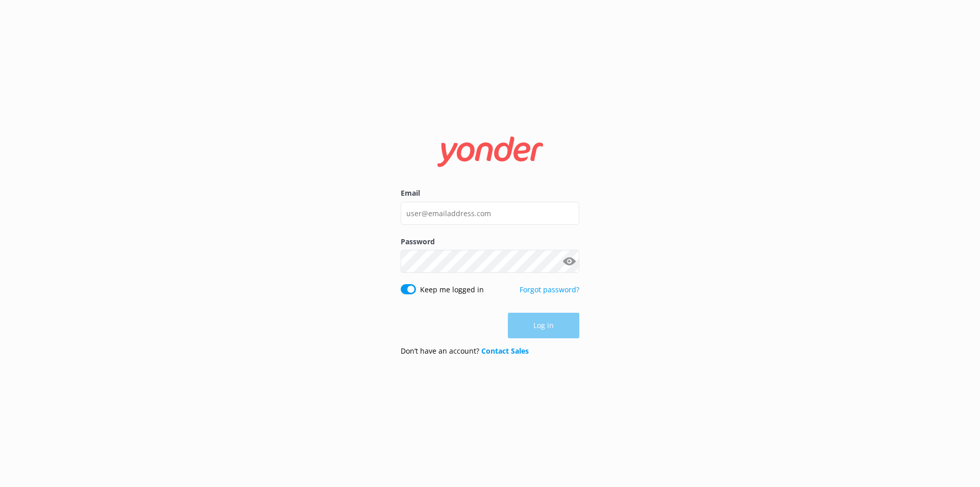  I want to click on label: Email, so click(490, 193).